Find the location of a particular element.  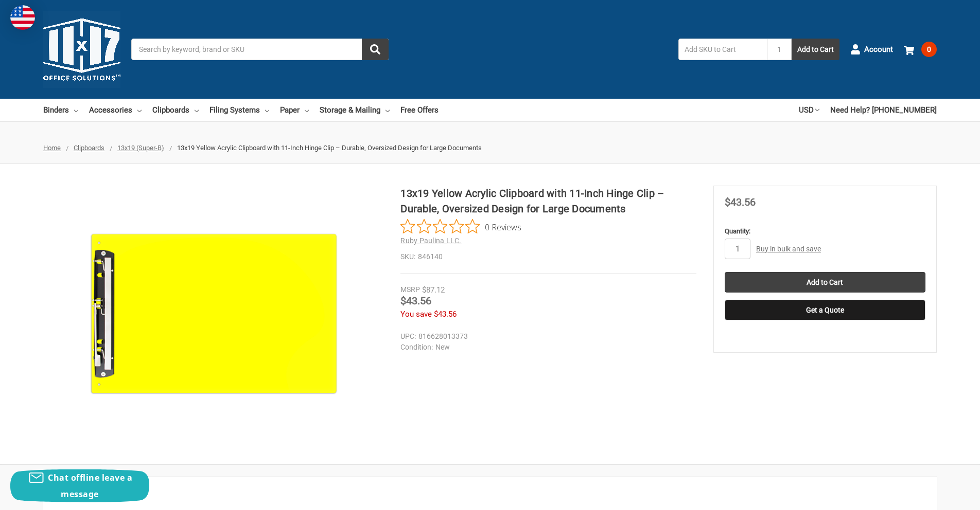

dt: Condition: is located at coordinates (416, 347).